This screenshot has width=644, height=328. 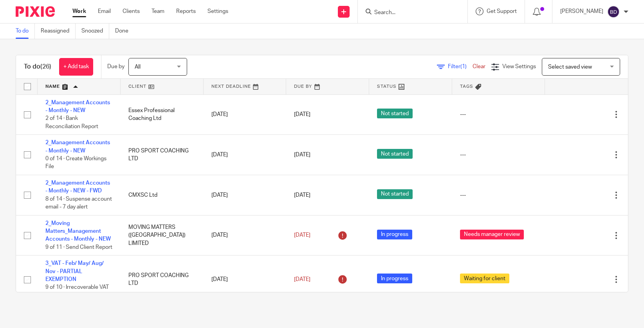 I want to click on span: 9 of 10 · Irrecoverable VAT Adjustment, so click(x=77, y=292).